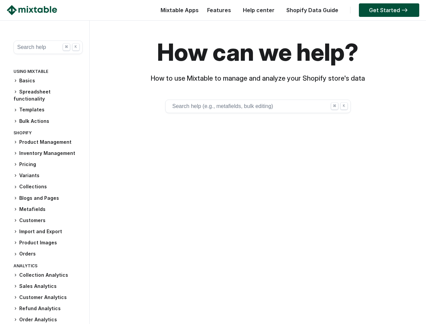 This screenshot has width=426, height=324. I want to click on h3: Templates, so click(48, 110).